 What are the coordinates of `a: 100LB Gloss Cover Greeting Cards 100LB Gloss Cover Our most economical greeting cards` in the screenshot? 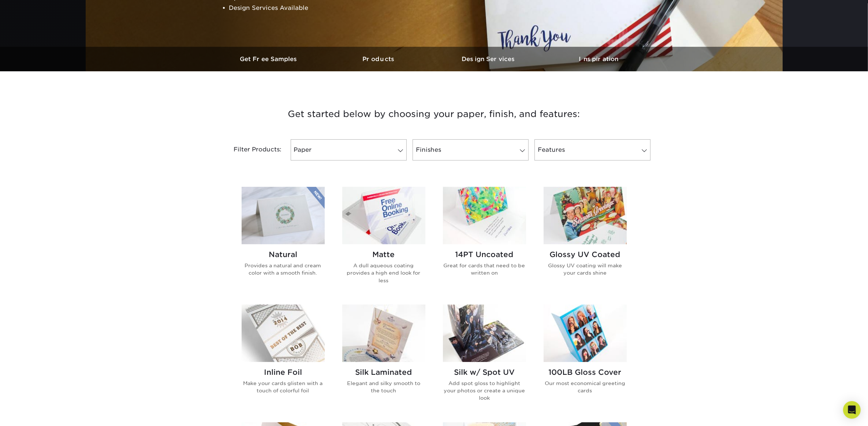 It's located at (585, 359).